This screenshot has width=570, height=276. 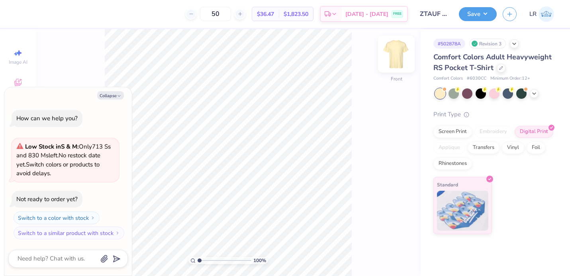 I want to click on span: 100 %, so click(x=260, y=260).